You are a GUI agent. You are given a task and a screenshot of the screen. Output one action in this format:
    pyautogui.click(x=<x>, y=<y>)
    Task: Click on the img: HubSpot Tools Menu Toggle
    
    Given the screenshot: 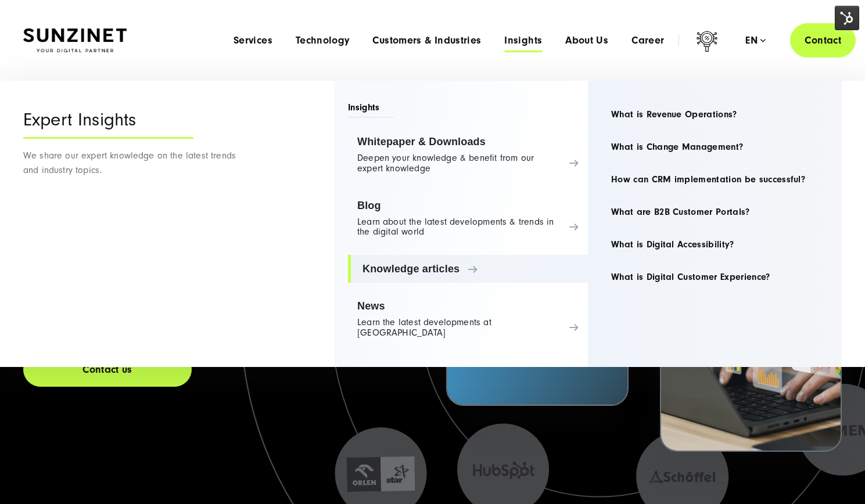 What is the action you would take?
    pyautogui.click(x=848, y=18)
    